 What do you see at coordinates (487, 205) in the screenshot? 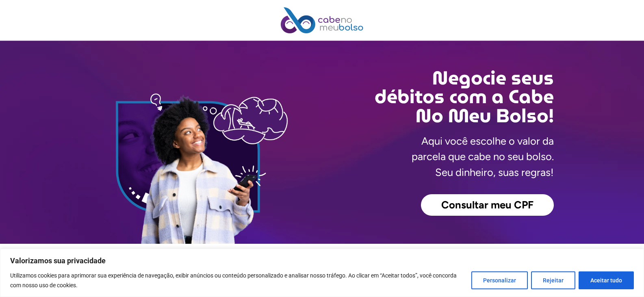
I see `span: Consultar meu CPF` at bounding box center [487, 205].